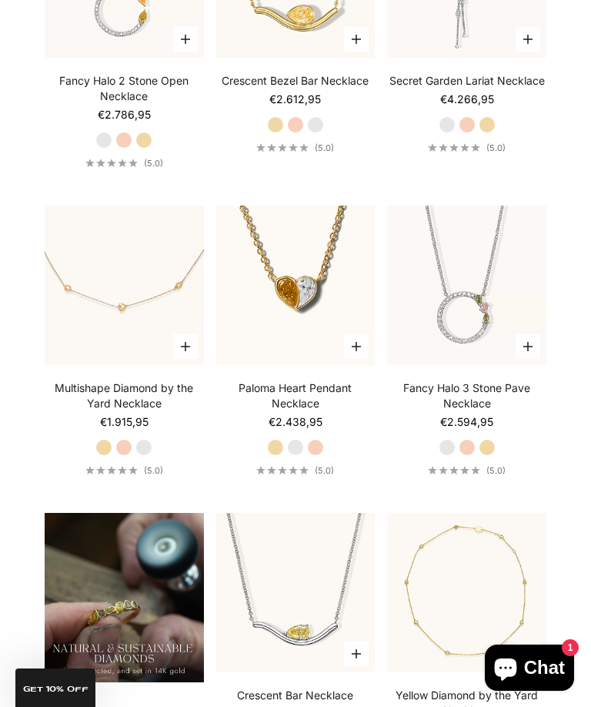  What do you see at coordinates (296, 422) in the screenshot?
I see `sale-price: €2.438,95` at bounding box center [296, 422].